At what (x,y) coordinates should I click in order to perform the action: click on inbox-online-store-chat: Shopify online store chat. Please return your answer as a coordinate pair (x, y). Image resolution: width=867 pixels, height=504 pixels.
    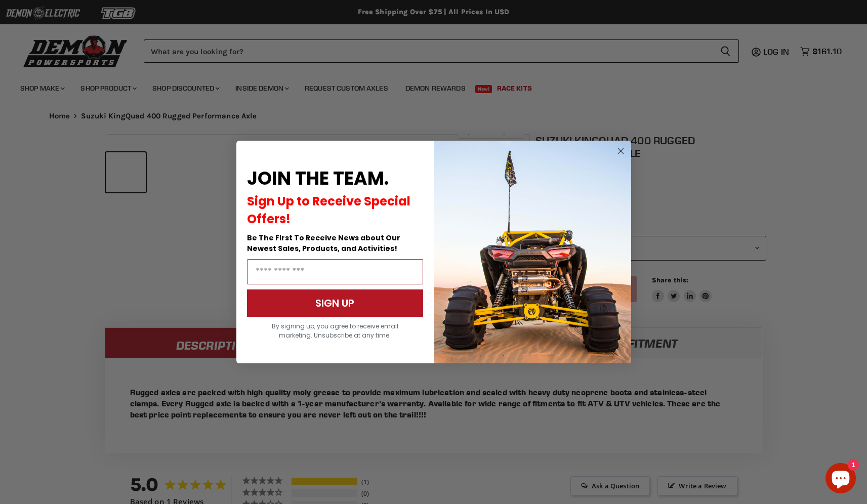
    Looking at the image, I should click on (841, 479).